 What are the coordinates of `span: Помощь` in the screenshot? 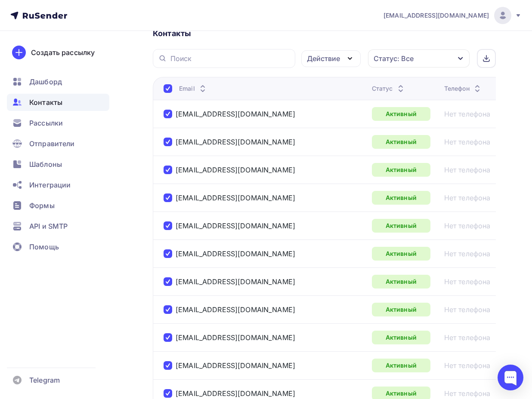 It's located at (44, 246).